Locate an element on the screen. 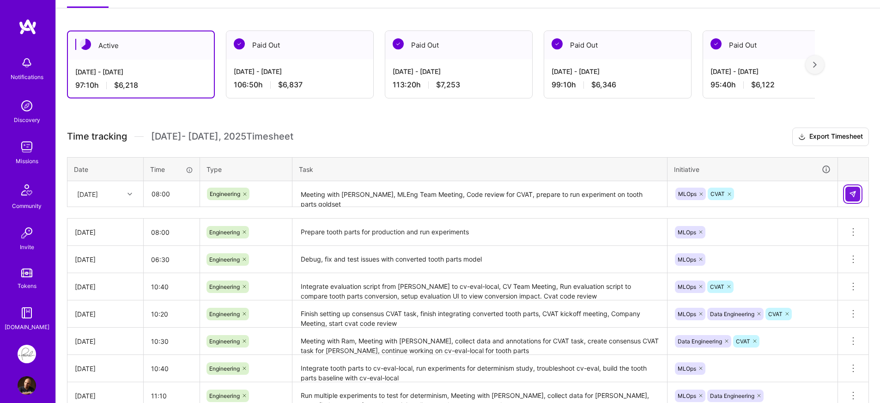 Image resolution: width=880 pixels, height=403 pixels. th: Type is located at coordinates (246, 169).